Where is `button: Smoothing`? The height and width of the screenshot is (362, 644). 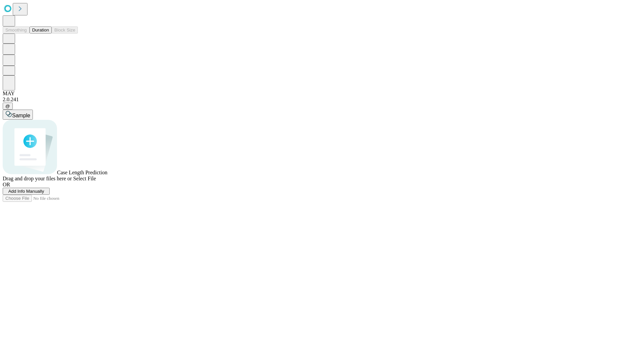
button: Smoothing is located at coordinates (16, 30).